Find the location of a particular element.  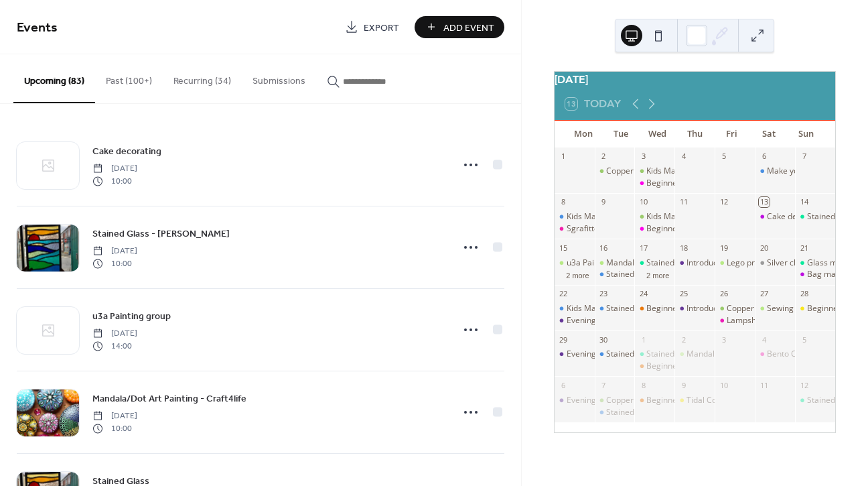

div: 20 is located at coordinates (764, 247).